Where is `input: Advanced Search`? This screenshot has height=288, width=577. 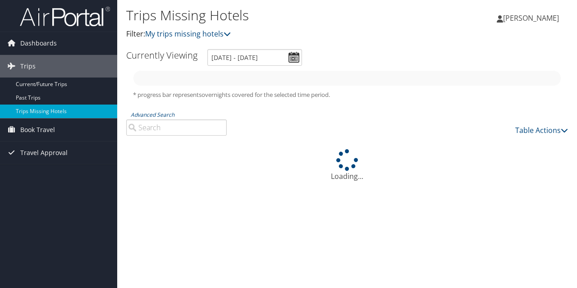 input: Advanced Search is located at coordinates (176, 128).